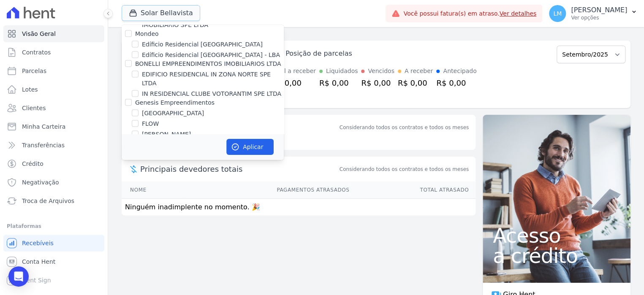  I want to click on a: Conta Hent, so click(54, 261).